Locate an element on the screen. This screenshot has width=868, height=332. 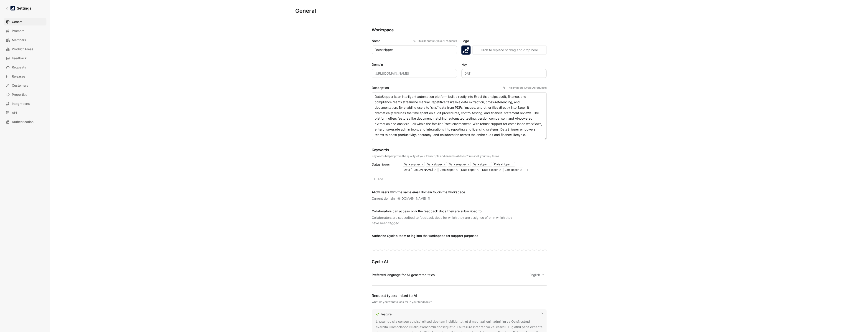
span: API is located at coordinates (14, 113).